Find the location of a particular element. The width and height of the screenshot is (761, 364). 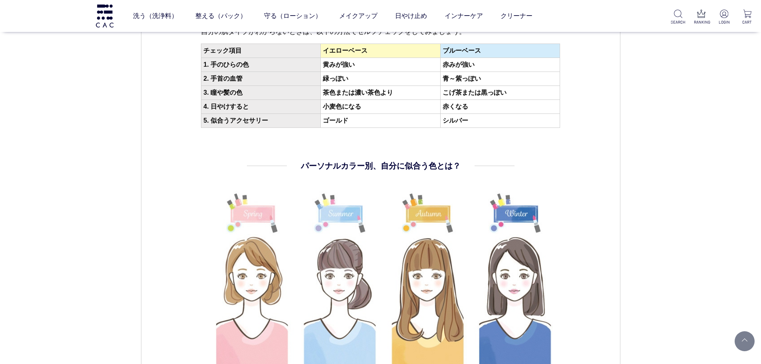

a: 整える（パック） is located at coordinates (221, 16).